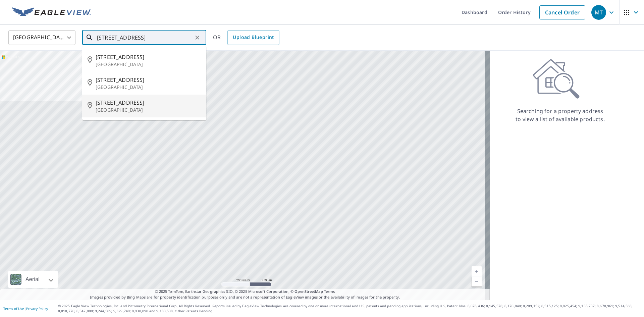  What do you see at coordinates (477, 271) in the screenshot?
I see `a: Current Level 5, Zoom In` at bounding box center [477, 271].